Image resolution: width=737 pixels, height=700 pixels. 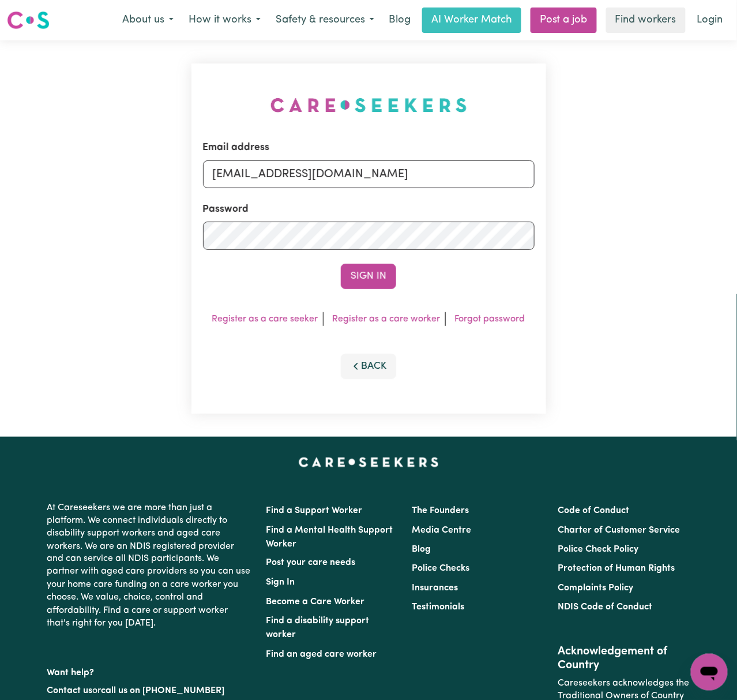 I want to click on a: Find an aged care worker, so click(x=321, y=655).